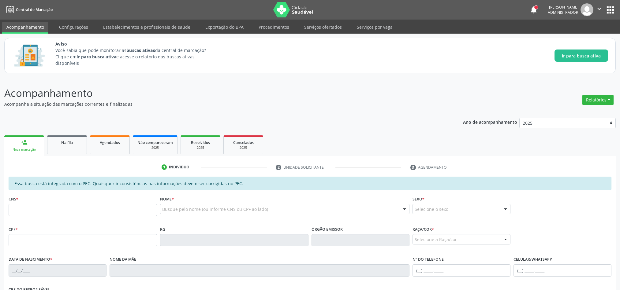 The height and width of the screenshot is (290, 620). Describe the element at coordinates (29, 56) in the screenshot. I see `img: Imagem de CalloutCard` at that location.